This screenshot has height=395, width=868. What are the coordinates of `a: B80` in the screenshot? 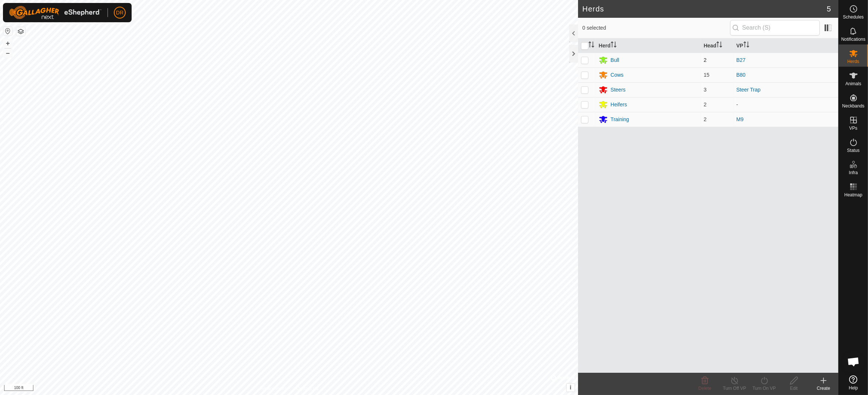 It's located at (741, 75).